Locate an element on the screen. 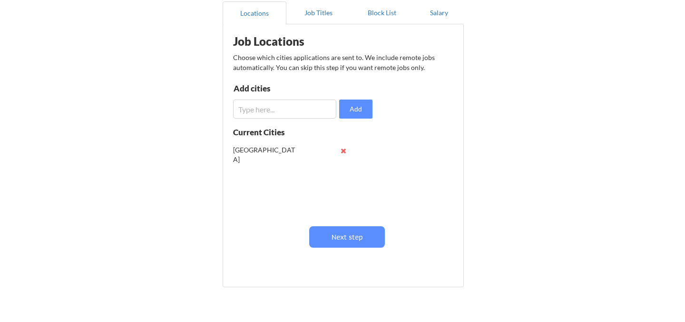 This screenshot has width=685, height=322. button: Next step is located at coordinates (347, 237).